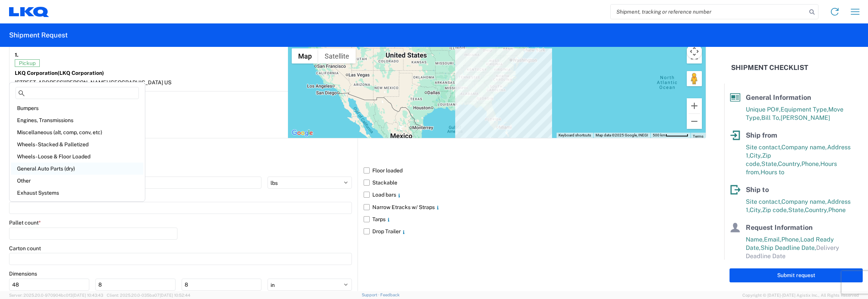  I want to click on span: Unique PO#,, so click(763, 110).